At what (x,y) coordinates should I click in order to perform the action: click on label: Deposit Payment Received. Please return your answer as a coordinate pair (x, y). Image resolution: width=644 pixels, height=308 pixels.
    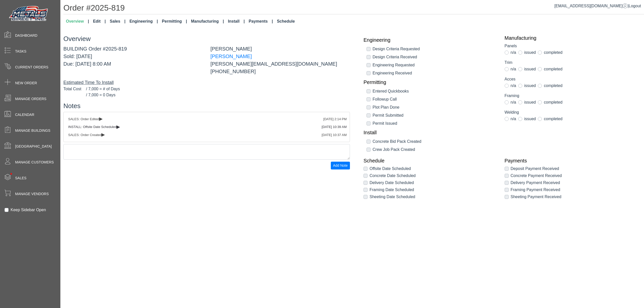
    Looking at the image, I should click on (535, 169).